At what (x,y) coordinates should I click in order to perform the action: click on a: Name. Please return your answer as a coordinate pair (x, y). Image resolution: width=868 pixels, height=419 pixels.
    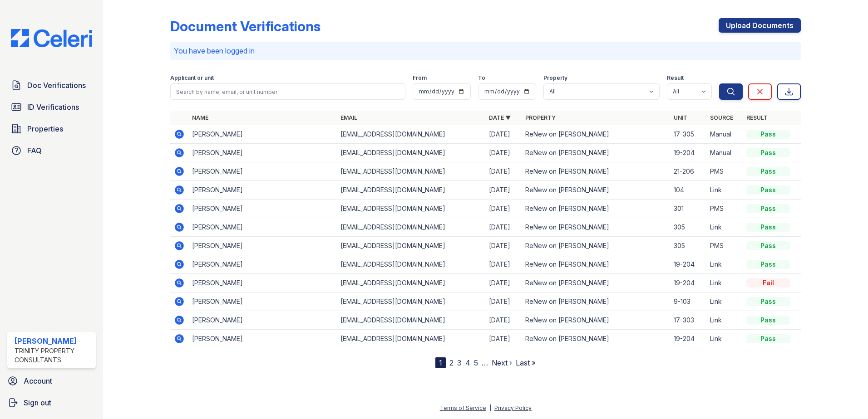
    Looking at the image, I should click on (200, 118).